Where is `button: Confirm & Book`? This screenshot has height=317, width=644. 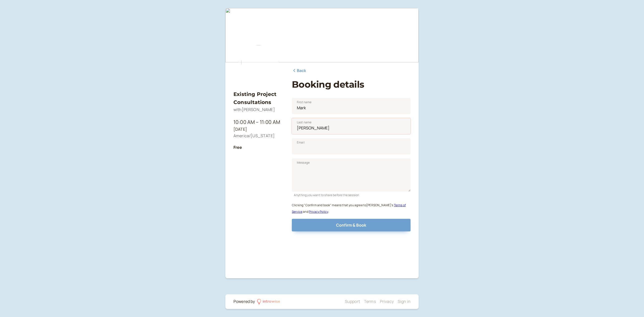 button: Confirm & Book is located at coordinates (351, 225).